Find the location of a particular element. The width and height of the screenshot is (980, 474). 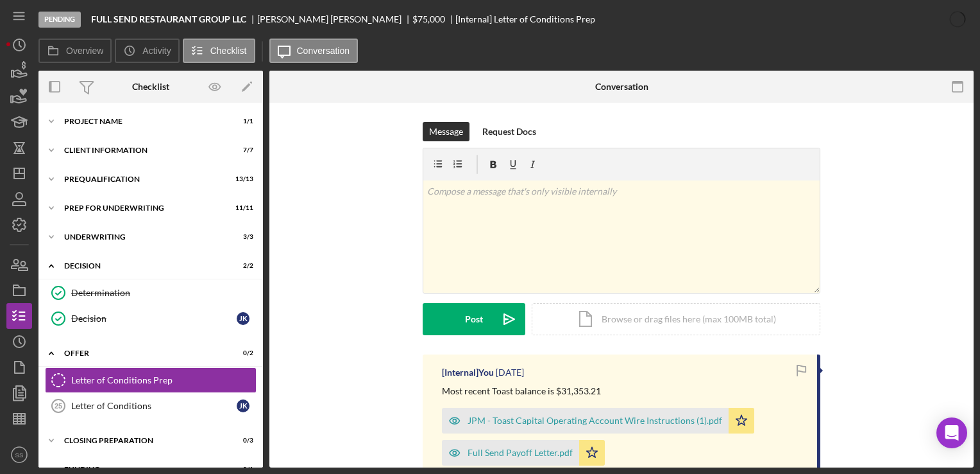

div: Project Name is located at coordinates (142, 121).